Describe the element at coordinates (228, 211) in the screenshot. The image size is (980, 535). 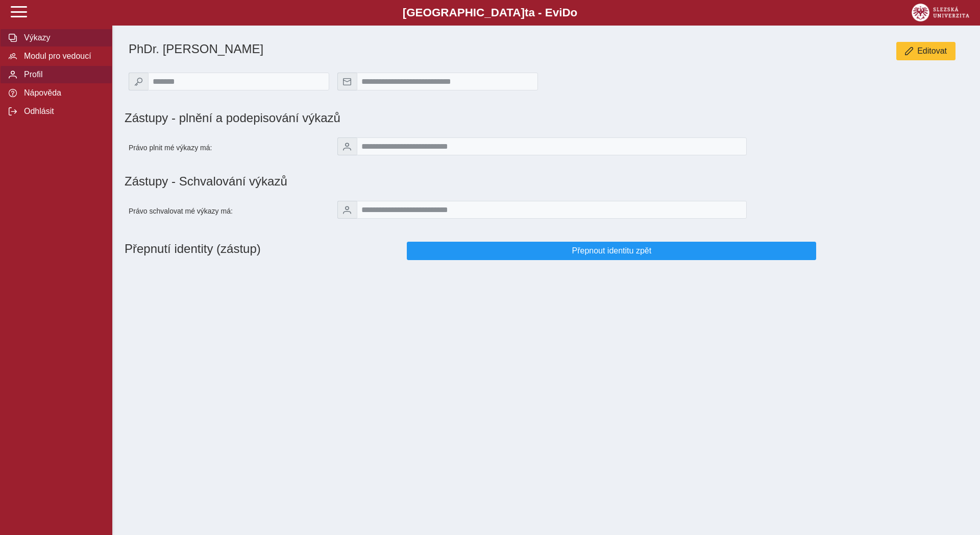
I see `div: Právo schvalovat mé výkazy má:` at that location.